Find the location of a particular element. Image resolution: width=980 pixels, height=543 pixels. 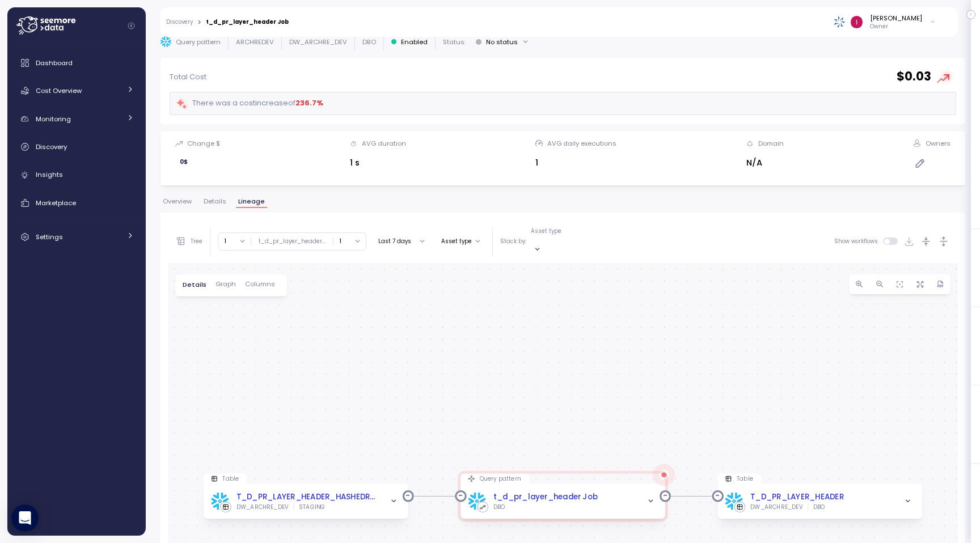

img: 68790ce639d2d68da1992664.PNG is located at coordinates (839, 21).